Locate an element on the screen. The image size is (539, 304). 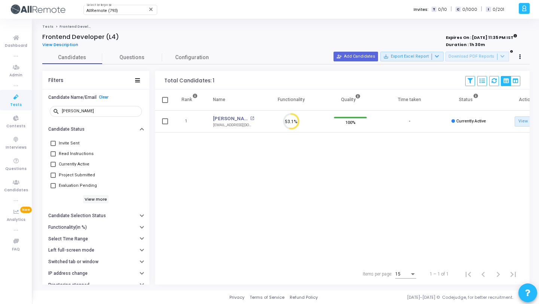
button: Candidate Status is located at coordinates (96, 129).